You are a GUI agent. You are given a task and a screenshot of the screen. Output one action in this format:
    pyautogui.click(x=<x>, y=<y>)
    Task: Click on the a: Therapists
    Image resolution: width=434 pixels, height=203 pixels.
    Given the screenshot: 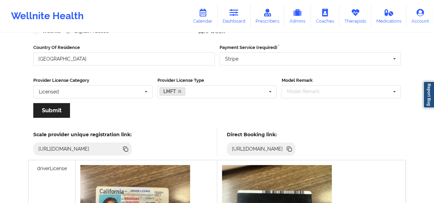 What is the action you would take?
    pyautogui.click(x=355, y=16)
    